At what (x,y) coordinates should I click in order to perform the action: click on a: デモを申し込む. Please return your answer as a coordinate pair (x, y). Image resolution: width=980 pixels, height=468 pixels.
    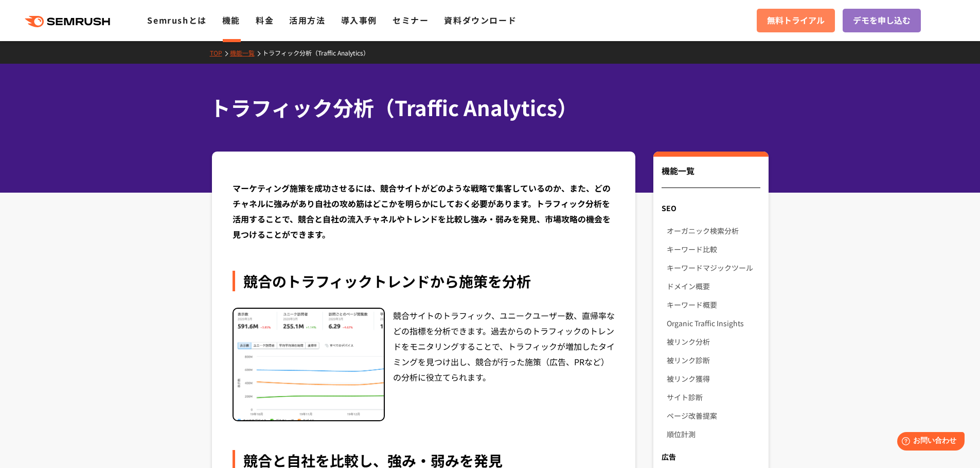
    Looking at the image, I should click on (882, 21).